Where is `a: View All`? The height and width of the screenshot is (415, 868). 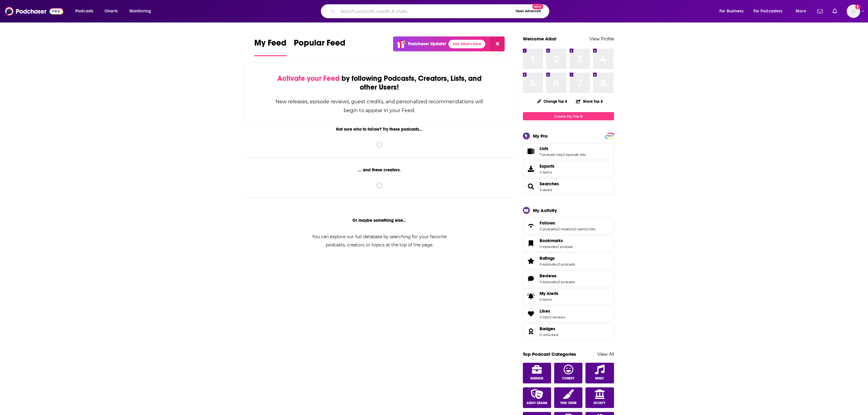 a: View All is located at coordinates (605, 354).